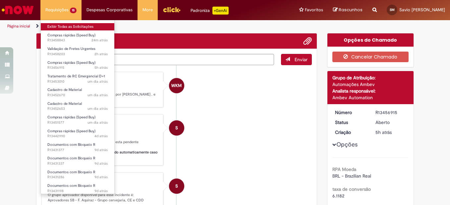  Describe the element at coordinates (301, 60) in the screenshot. I see `span: Enviar` at that location.